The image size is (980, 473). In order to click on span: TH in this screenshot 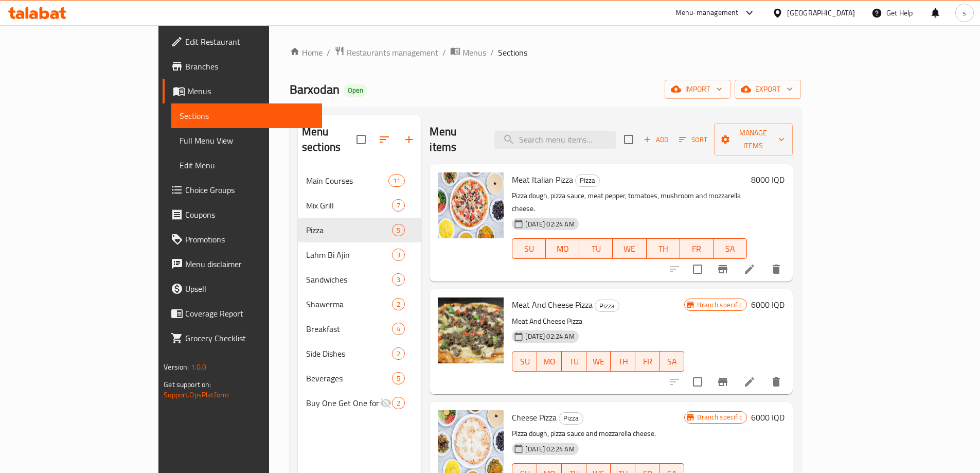, I will do `click(623, 362)`.